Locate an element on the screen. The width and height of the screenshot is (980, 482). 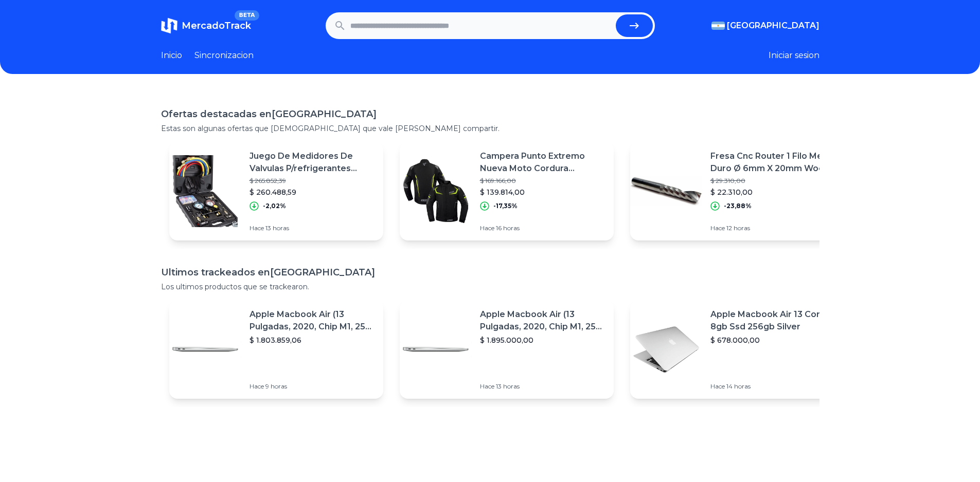
a: Inicio is located at coordinates (171, 55).